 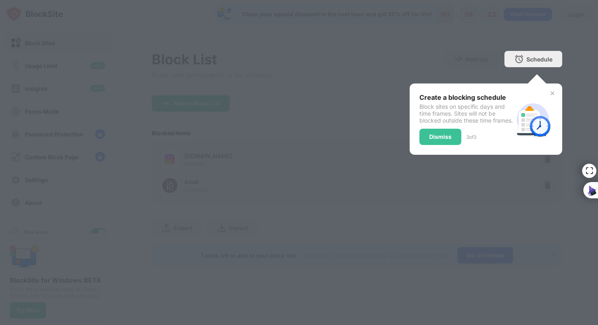 What do you see at coordinates (540, 59) in the screenshot?
I see `div: Schedule` at bounding box center [540, 59].